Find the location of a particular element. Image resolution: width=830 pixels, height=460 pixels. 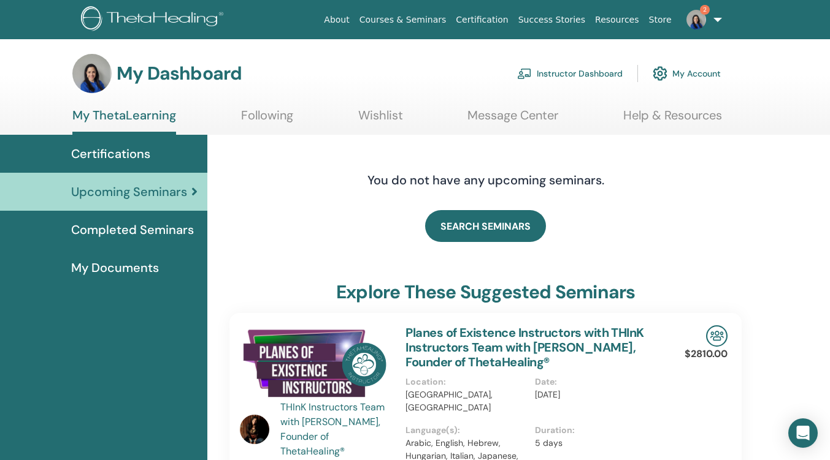

h4: You do not have any upcoming seminars. is located at coordinates (486, 180).